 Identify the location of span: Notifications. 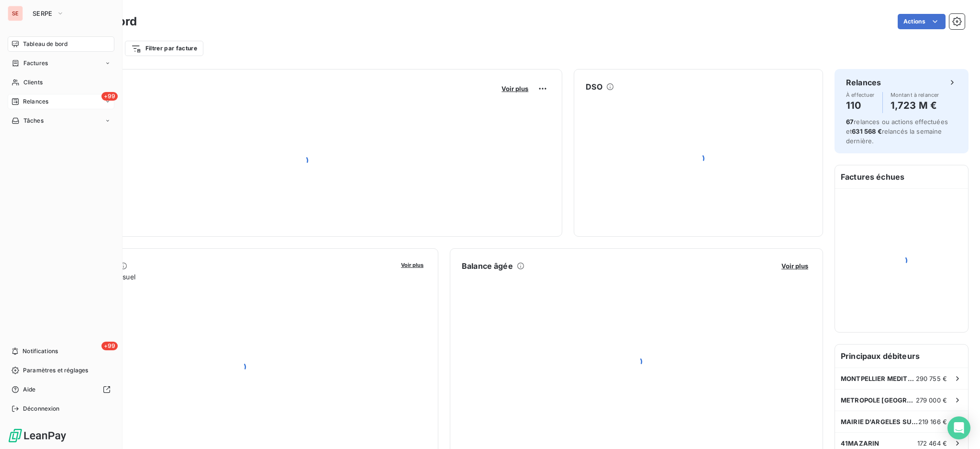
(40, 351).